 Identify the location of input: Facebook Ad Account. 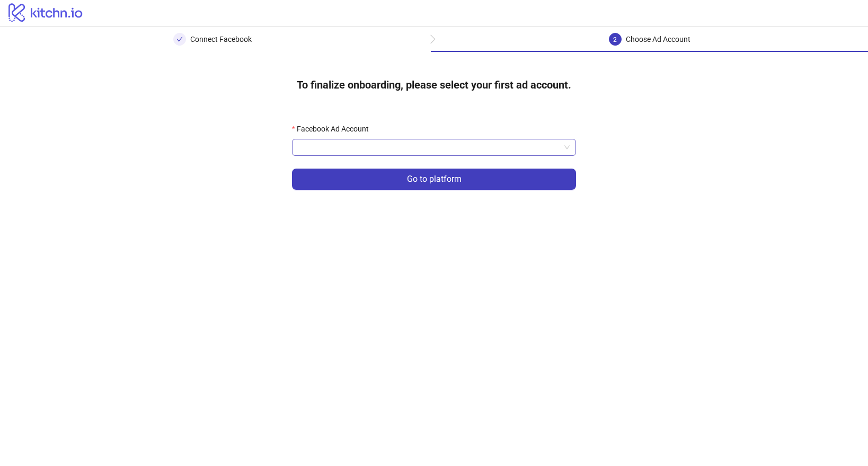
(429, 147).